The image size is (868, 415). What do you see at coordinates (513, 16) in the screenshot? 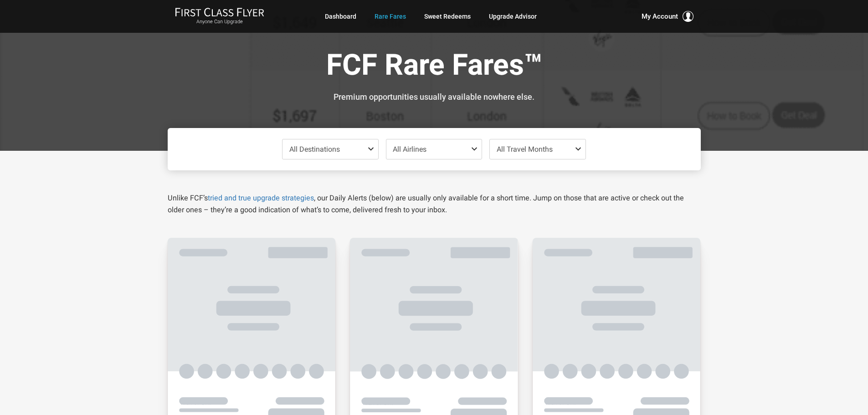
I see `a: Upgrade Advisor` at bounding box center [513, 16].